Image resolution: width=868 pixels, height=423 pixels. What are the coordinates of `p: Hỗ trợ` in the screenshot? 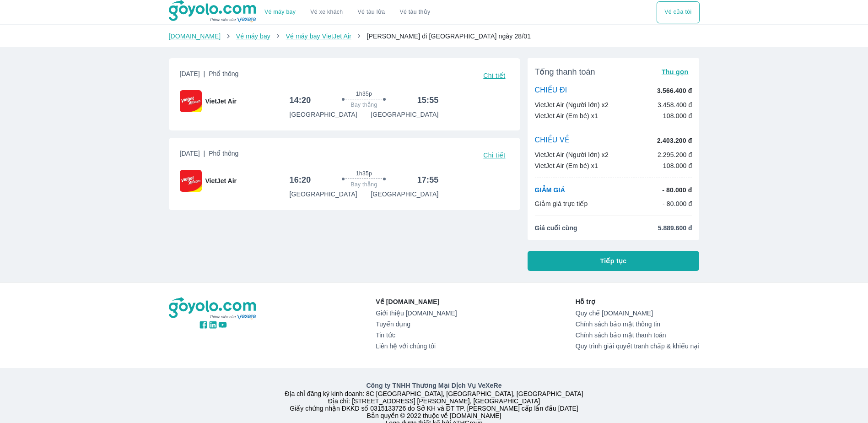 It's located at (637, 302).